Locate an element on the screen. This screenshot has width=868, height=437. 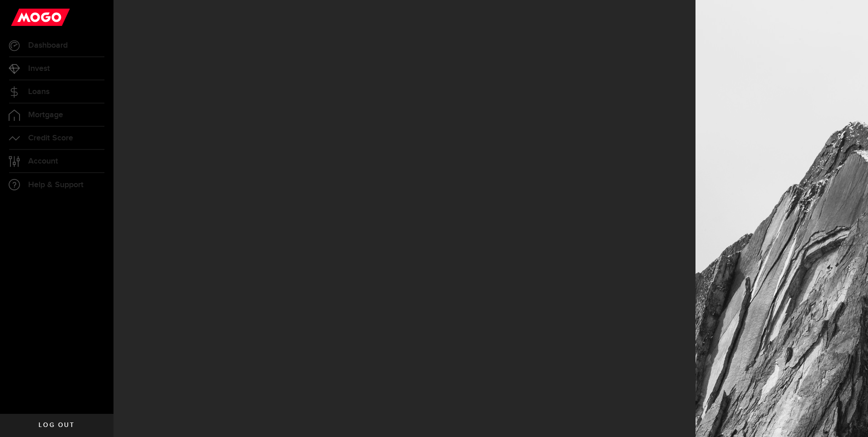
span: Help & Support is located at coordinates (56, 185).